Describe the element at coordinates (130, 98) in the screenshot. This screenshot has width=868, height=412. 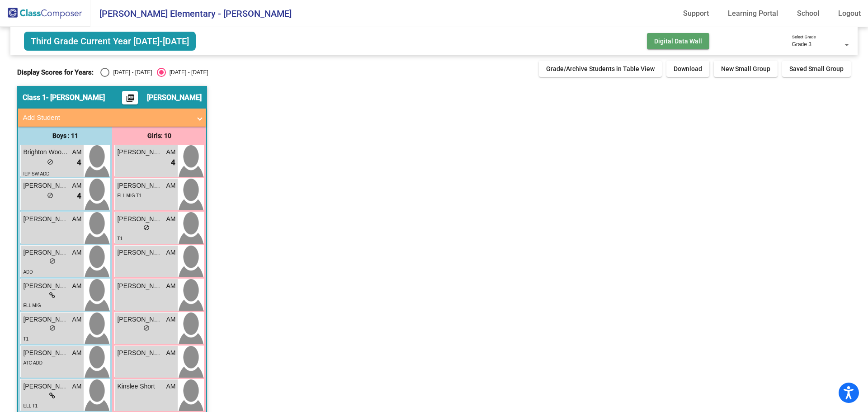
I see `button: Print Students Details` at that location.